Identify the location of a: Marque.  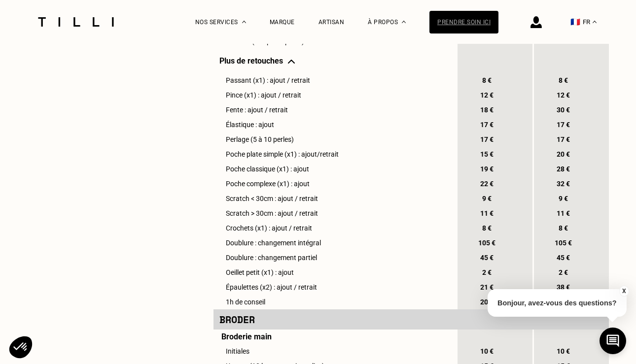
(282, 22).